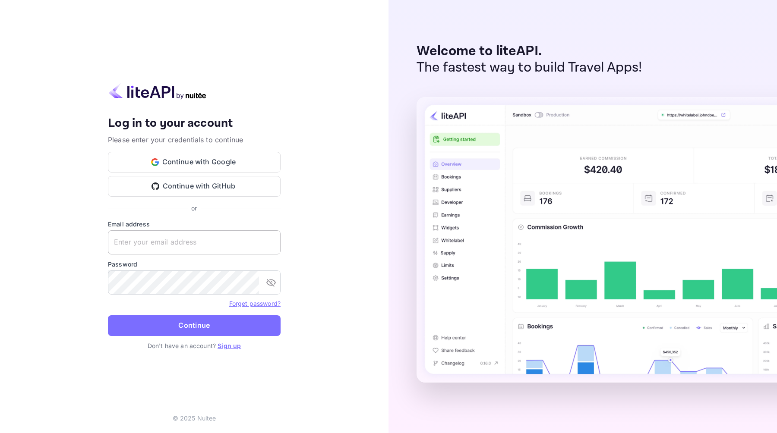 The image size is (777, 433). What do you see at coordinates (194, 162) in the screenshot?
I see `button: Continue with Google` at bounding box center [194, 162].